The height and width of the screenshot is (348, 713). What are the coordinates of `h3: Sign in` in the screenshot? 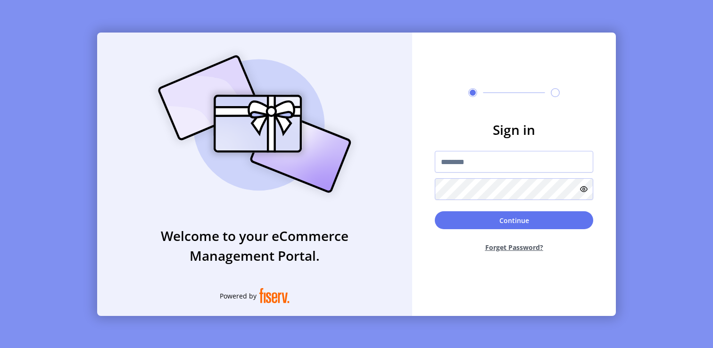 It's located at (514, 130).